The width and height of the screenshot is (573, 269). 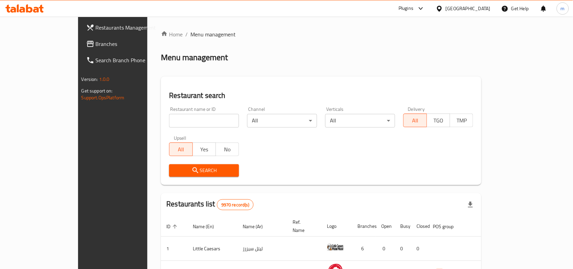 What do you see at coordinates (90, 79) in the screenshot?
I see `span: Version:` at bounding box center [90, 79].